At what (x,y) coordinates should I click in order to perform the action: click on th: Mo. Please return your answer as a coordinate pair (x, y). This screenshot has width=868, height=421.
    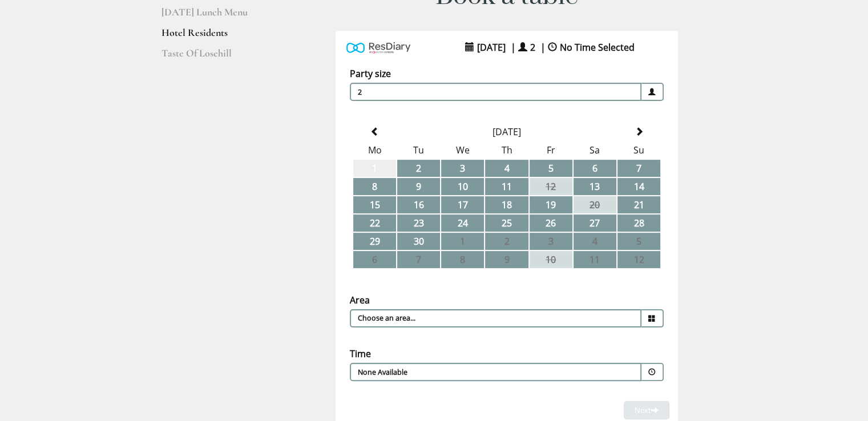
    Looking at the image, I should click on (375, 150).